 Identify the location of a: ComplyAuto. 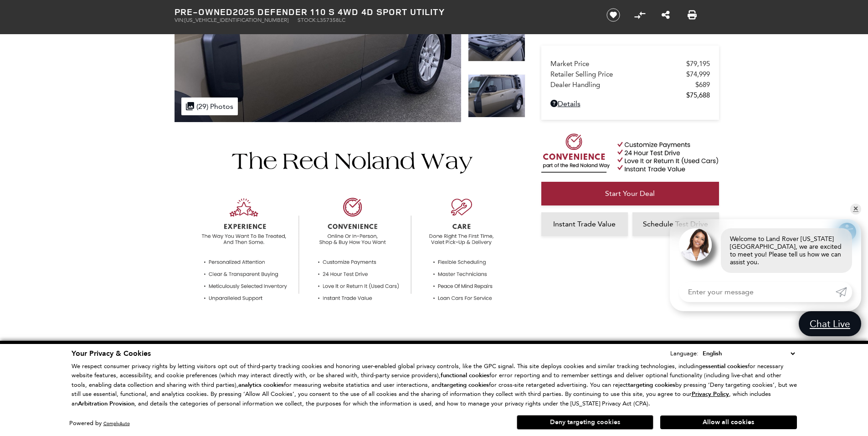
(116, 424).